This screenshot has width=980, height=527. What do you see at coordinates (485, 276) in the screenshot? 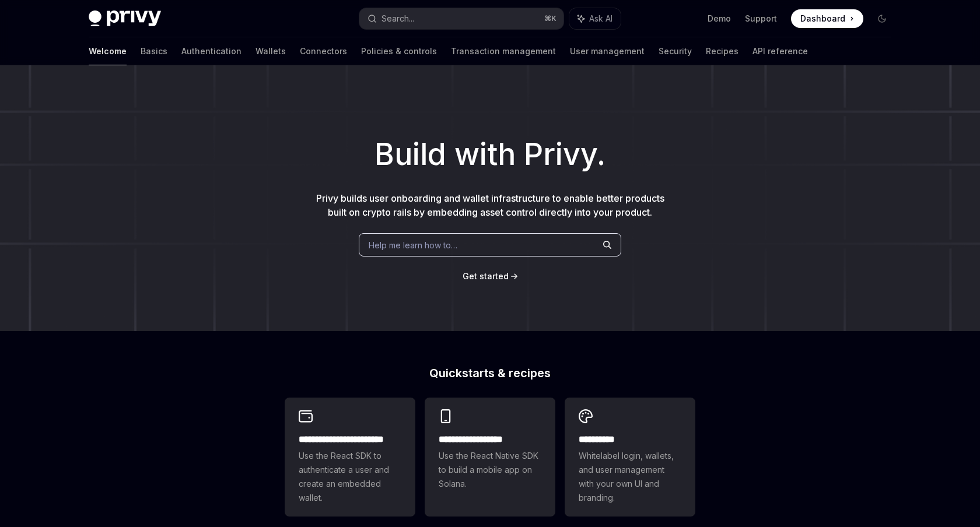
I see `span: Get started` at bounding box center [485, 276].